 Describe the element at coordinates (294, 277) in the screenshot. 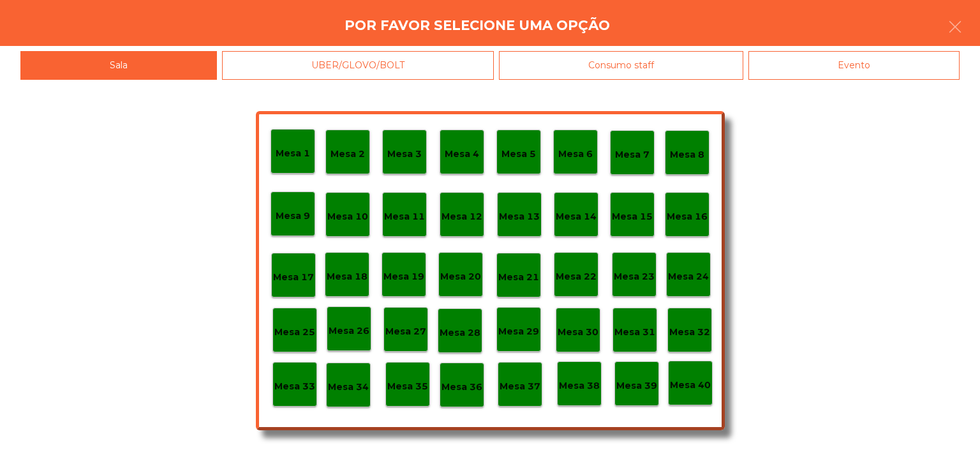

I see `p: Mesa 17` at that location.